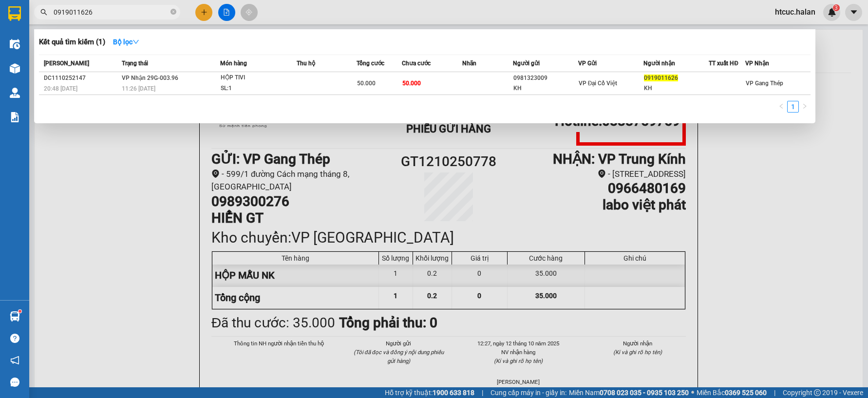 This screenshot has width=868, height=398. What do you see at coordinates (661, 78) in the screenshot?
I see `span: 0919011626` at bounding box center [661, 78].